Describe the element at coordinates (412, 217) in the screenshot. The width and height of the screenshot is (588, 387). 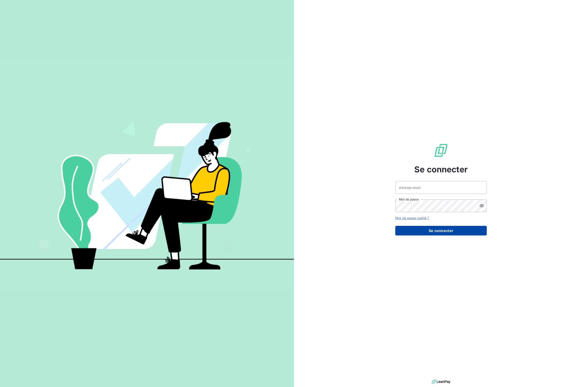
I see `a: Mot de passe oublié ?` at that location.